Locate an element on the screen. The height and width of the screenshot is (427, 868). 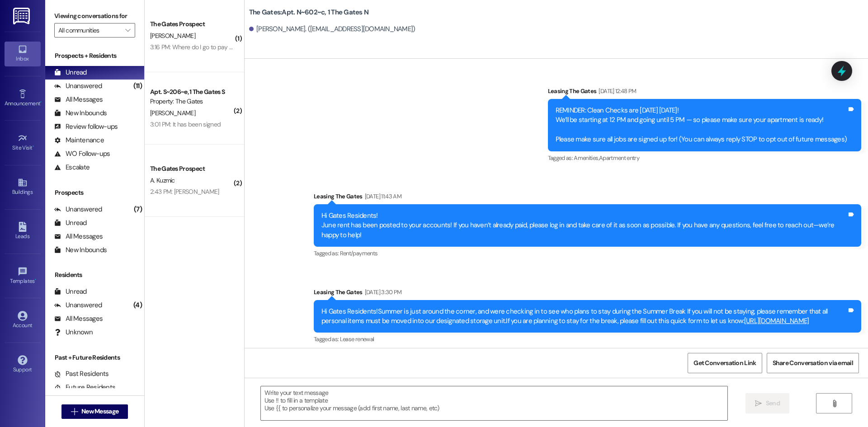
div: (7) is located at coordinates (138, 209).